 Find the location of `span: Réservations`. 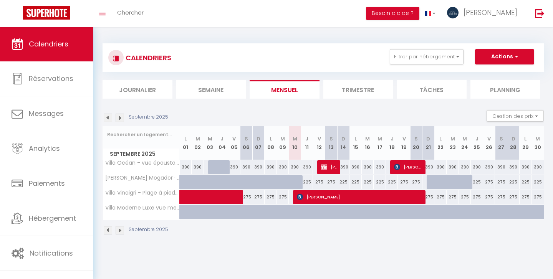

span: Réservations is located at coordinates (51, 78).